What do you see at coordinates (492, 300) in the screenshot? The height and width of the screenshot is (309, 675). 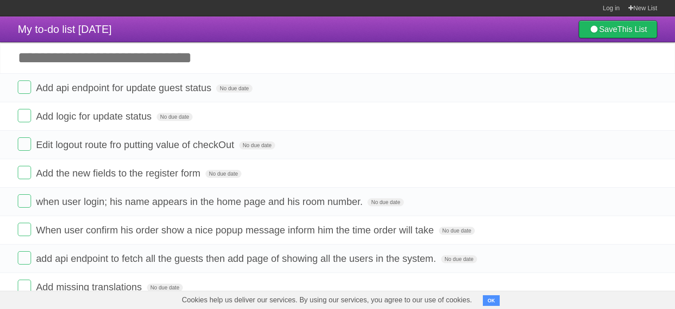 I see `button: OK` at bounding box center [492, 300].